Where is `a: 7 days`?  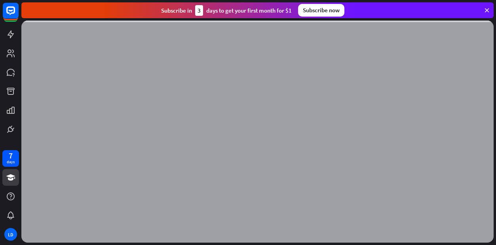
a: 7 days is located at coordinates (11, 159).